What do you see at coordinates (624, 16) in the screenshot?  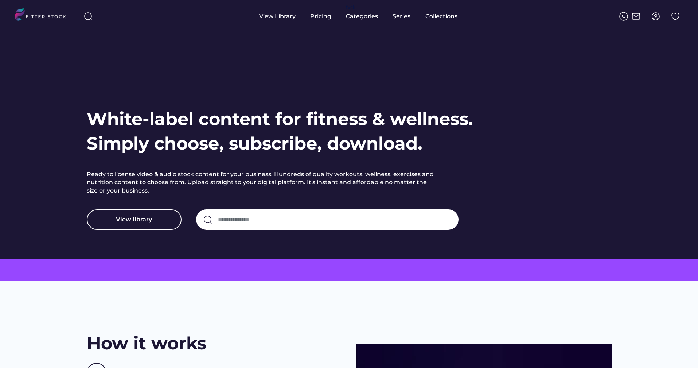 I see `img: meteor-icons_whatsapp%20%281%29.svg` at bounding box center [624, 16].